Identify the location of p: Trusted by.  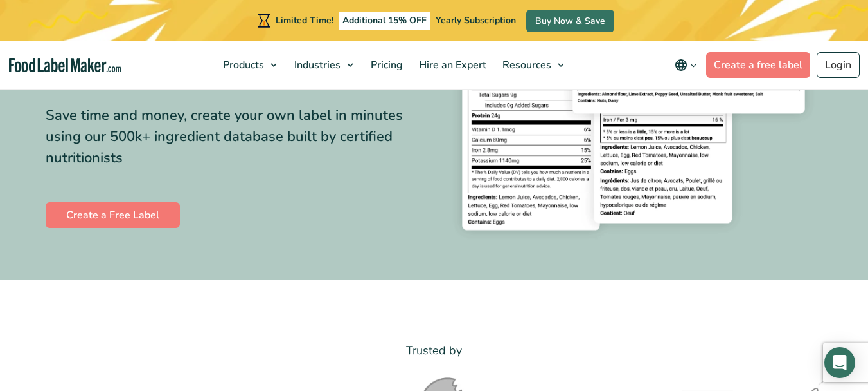
(435, 350).